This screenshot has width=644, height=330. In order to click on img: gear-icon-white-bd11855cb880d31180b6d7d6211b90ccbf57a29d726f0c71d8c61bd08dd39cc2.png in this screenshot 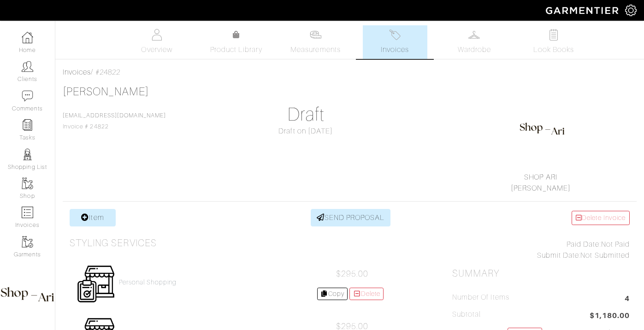, I will do `click(630, 10)`.